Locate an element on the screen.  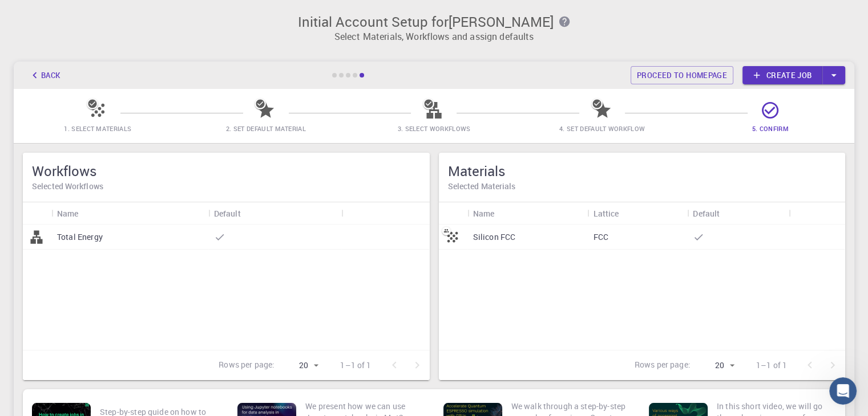
h6: Selected Materials is located at coordinates (642, 187).